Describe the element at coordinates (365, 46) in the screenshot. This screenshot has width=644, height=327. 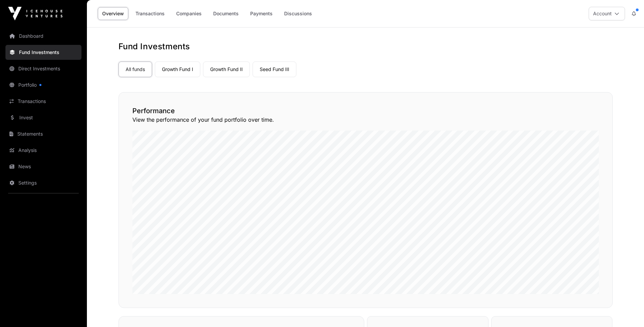
I see `h1: Fund Investments` at that location.